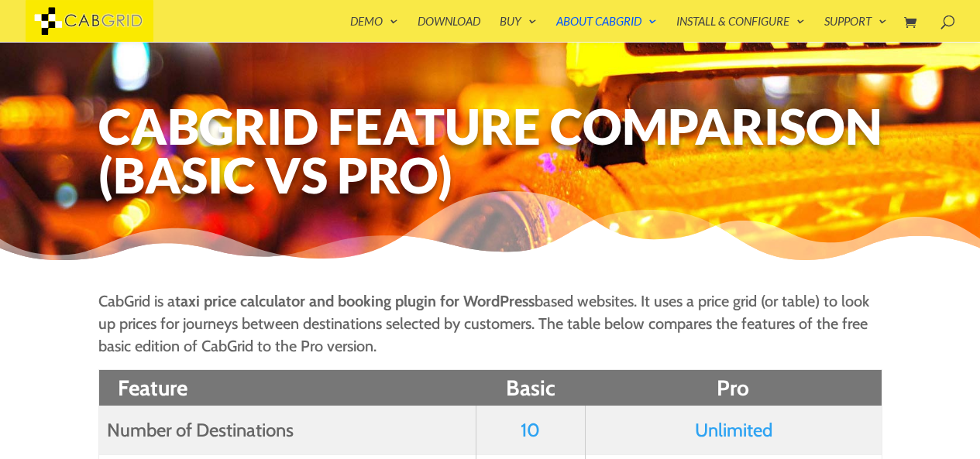  What do you see at coordinates (734, 430) in the screenshot?
I see `a: Unlimited` at bounding box center [734, 430].